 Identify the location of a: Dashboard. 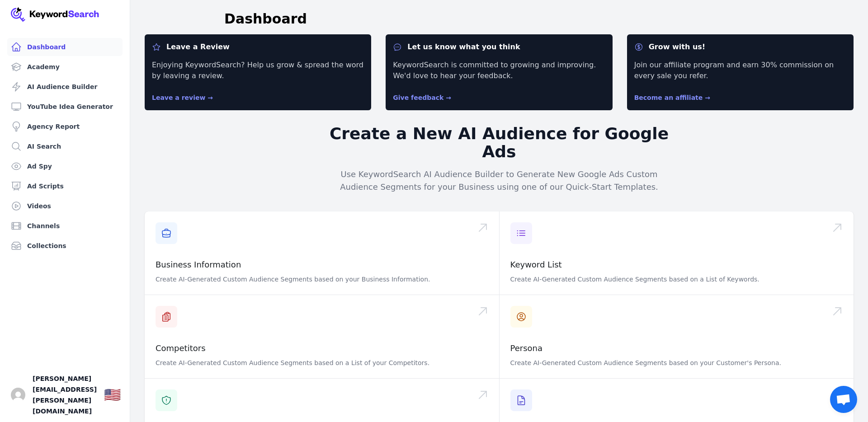
(65, 47).